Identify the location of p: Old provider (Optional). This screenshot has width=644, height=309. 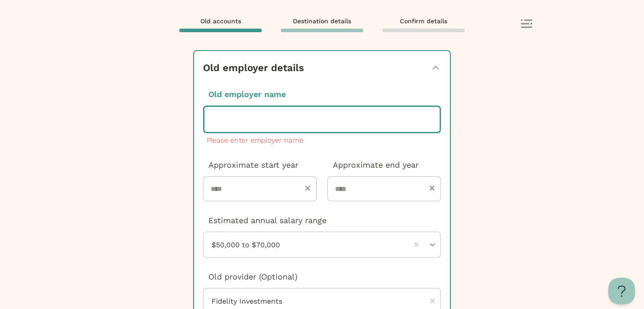
(322, 277).